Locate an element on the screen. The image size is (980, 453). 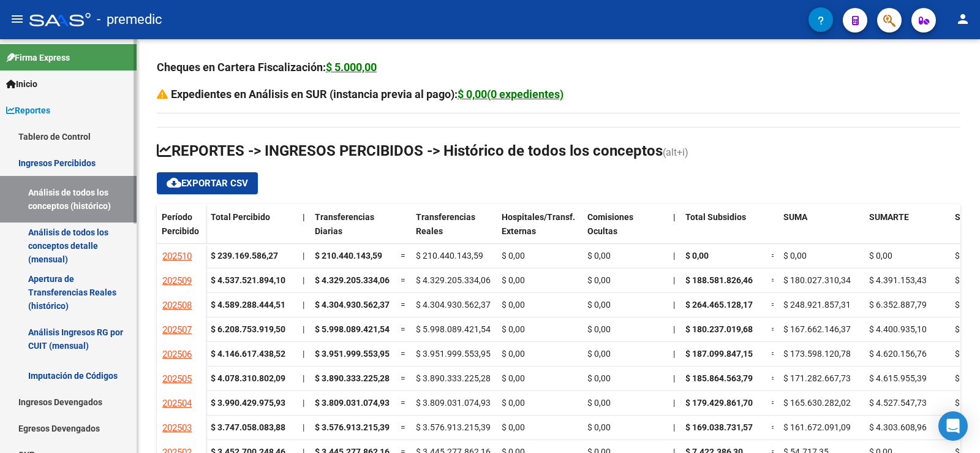
mat-icon: menu is located at coordinates (17, 19).